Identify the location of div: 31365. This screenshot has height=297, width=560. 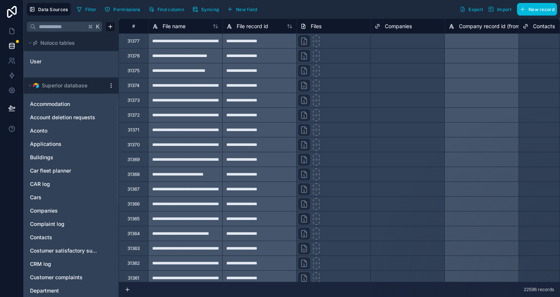
(133, 219).